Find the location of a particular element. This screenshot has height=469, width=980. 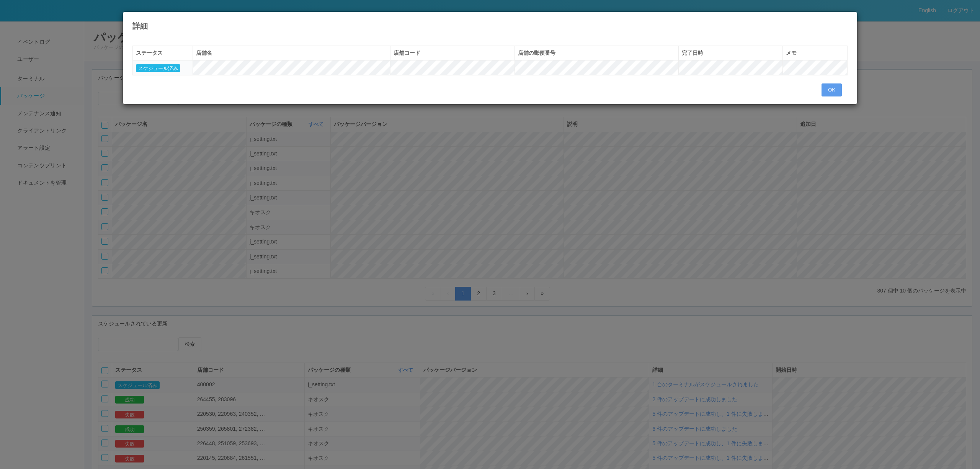

div: 完了日時 is located at coordinates (730, 53).